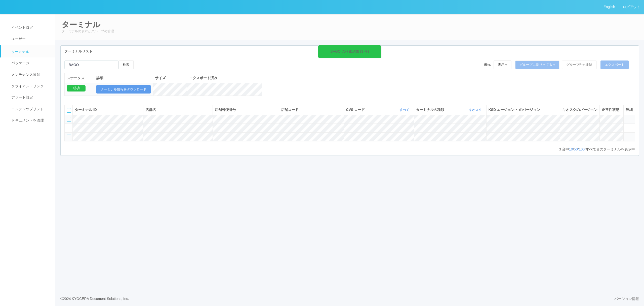 This screenshot has height=306, width=644. I want to click on span: ターミナルの種類, so click(431, 110).